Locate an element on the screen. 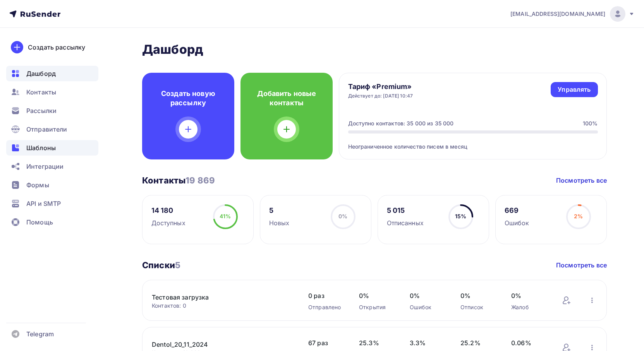 The width and height of the screenshot is (644, 351). div: Управлять is located at coordinates (574, 89).